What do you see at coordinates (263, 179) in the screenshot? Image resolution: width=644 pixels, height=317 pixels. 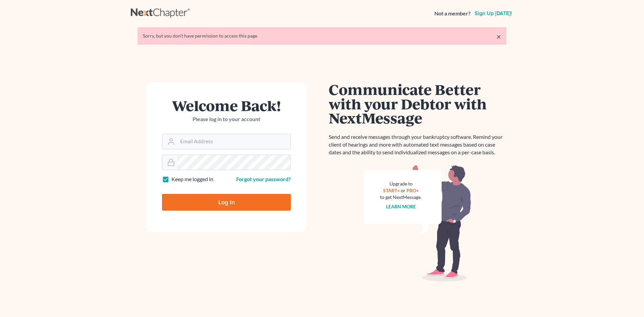 I see `a: Forgot your password?` at bounding box center [263, 179].